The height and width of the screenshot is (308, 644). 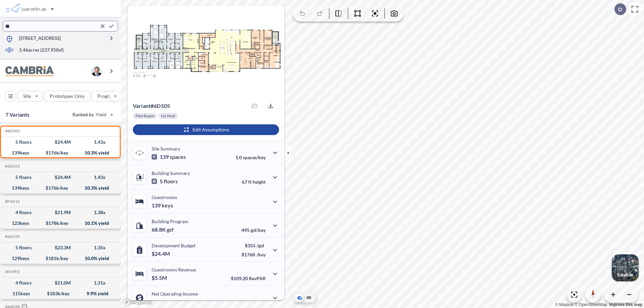 What do you see at coordinates (620, 9) in the screenshot?
I see `p: D` at bounding box center [620, 9].